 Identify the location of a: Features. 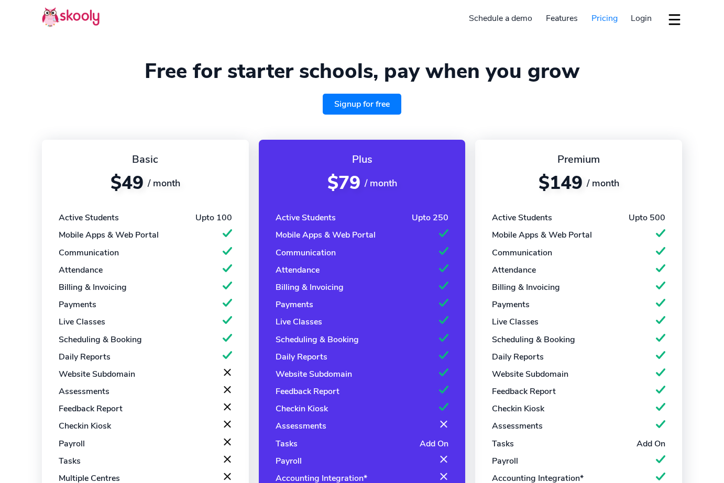
(561, 18).